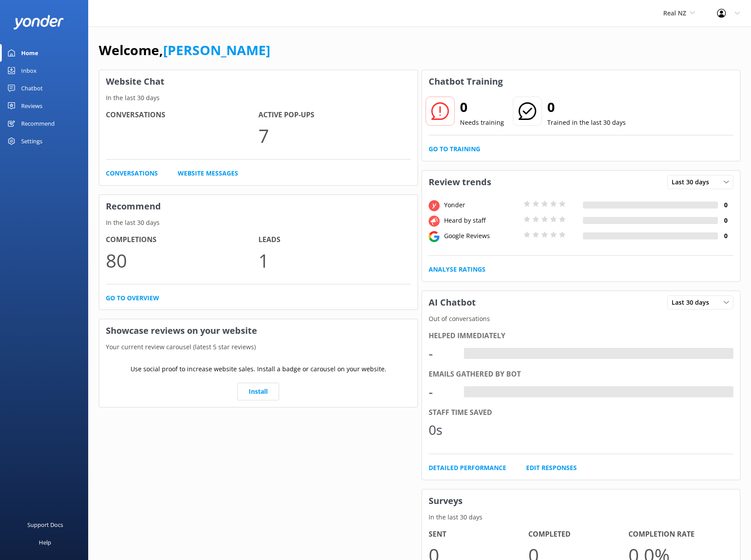  What do you see at coordinates (334, 239) in the screenshot?
I see `h4: Leads` at bounding box center [334, 239].